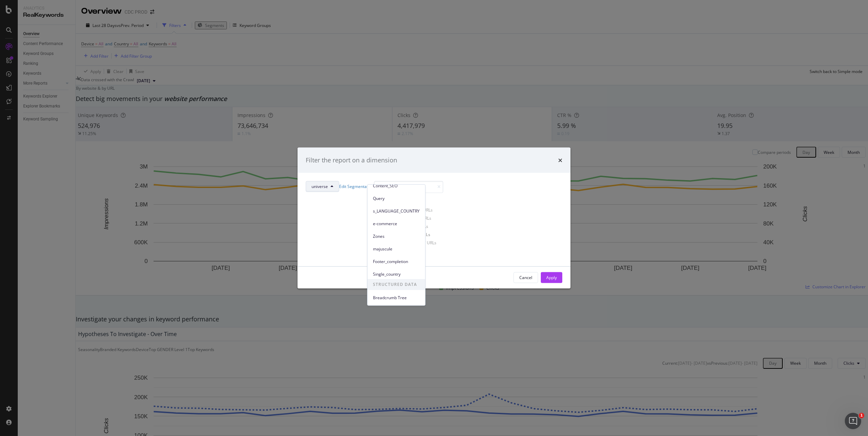 The height and width of the screenshot is (436, 868). Describe the element at coordinates (862, 415) in the screenshot. I see `span: 1` at that location.